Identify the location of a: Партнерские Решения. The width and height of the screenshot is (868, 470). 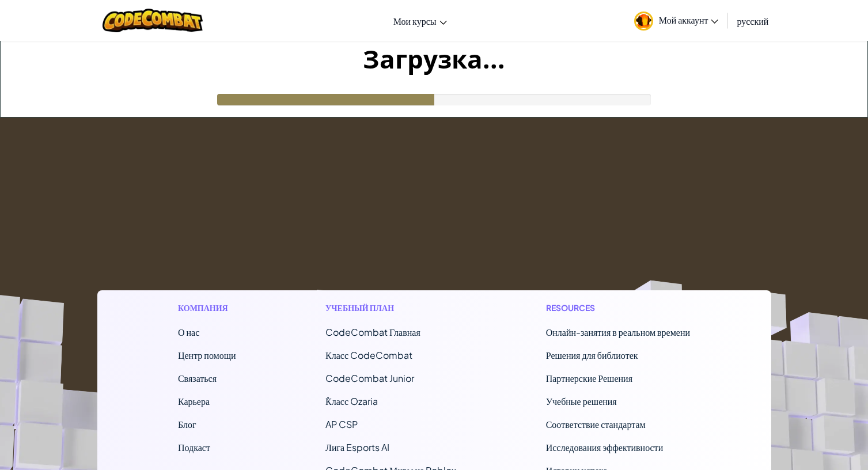
(589, 377).